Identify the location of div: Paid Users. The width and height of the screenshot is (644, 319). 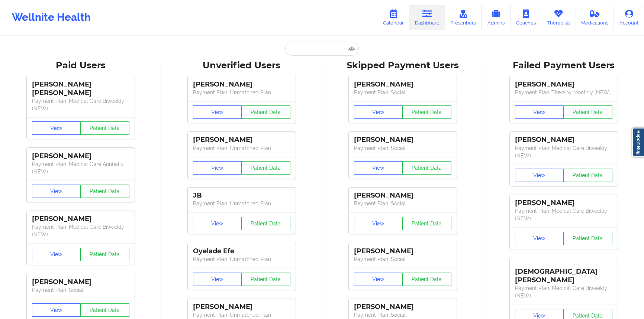
(80, 65).